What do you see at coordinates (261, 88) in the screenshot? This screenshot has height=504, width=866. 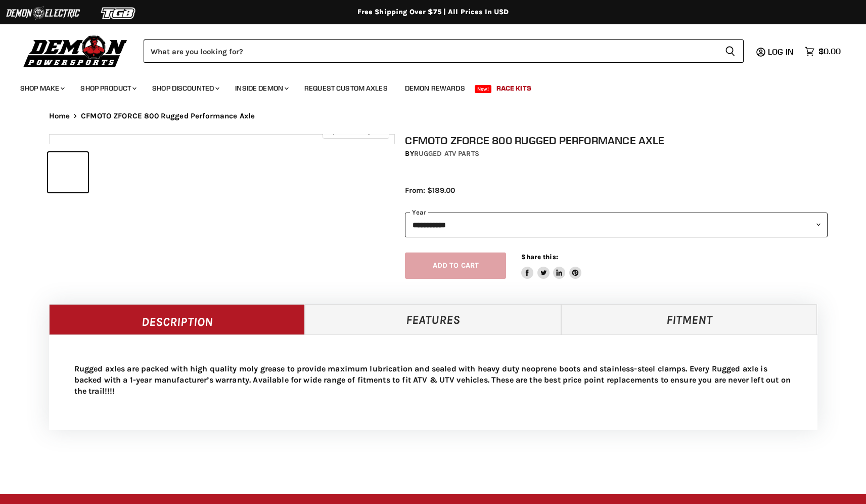 I see `a: Inside Demon` at bounding box center [261, 88].